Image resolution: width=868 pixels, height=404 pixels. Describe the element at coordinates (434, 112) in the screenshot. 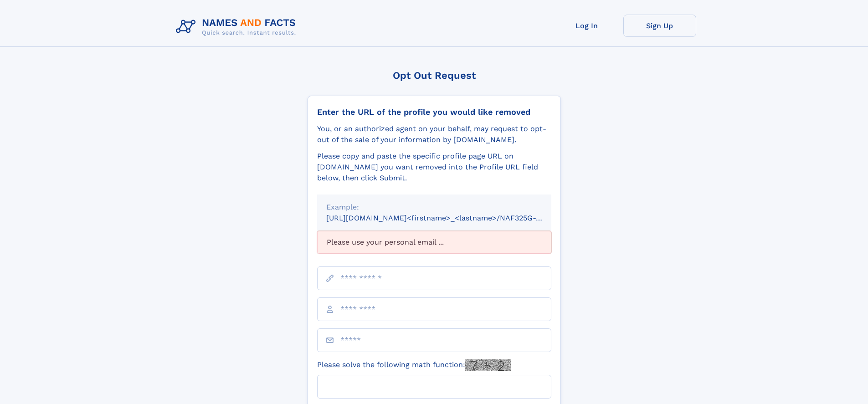

I see `div: Enter the URL of the profile you would like removed` at that location.